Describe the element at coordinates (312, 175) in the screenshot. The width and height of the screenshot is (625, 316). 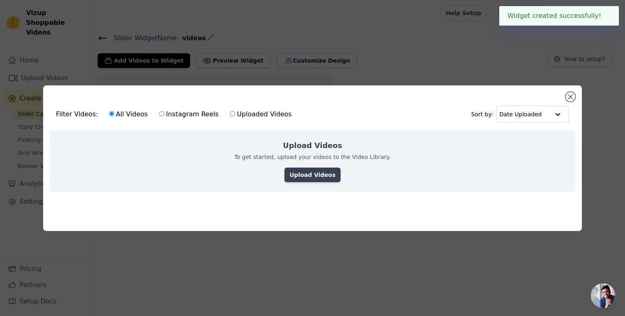
I see `a: Upload Videos` at that location.